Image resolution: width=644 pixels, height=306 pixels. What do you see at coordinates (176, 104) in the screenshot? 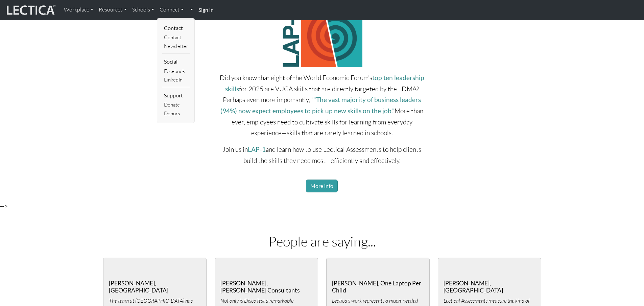
I see `a: Donate` at bounding box center [176, 104].